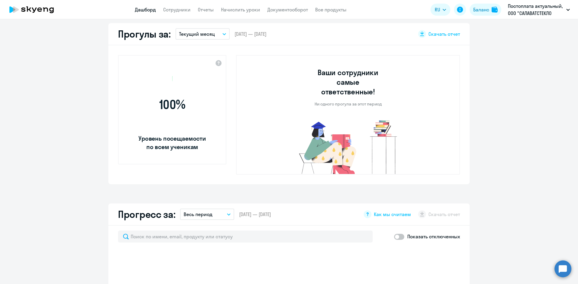  What do you see at coordinates (206, 10) in the screenshot?
I see `a: Отчеты` at bounding box center [206, 10].